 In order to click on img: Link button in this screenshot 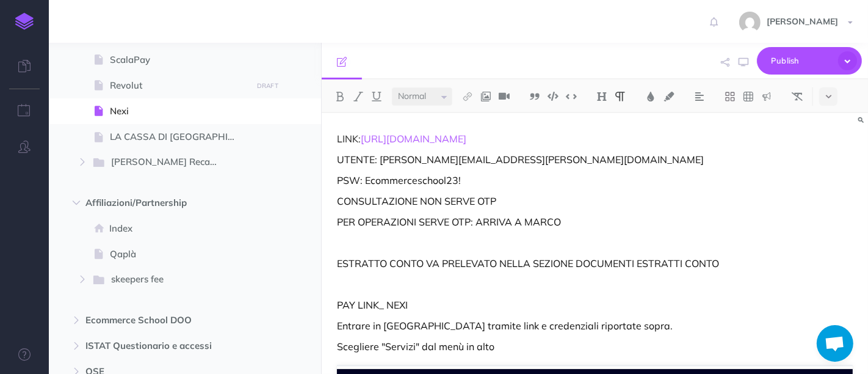, I will do `click(467, 97)`.